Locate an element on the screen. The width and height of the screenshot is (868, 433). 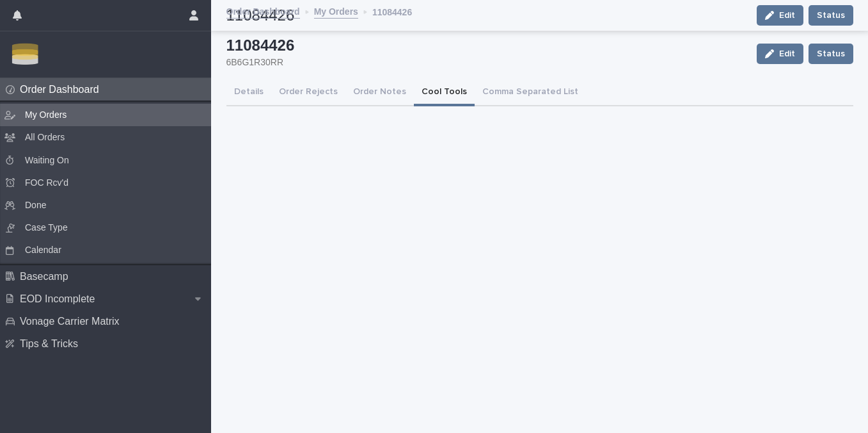
p: EOD Incomplete is located at coordinates (59, 299).